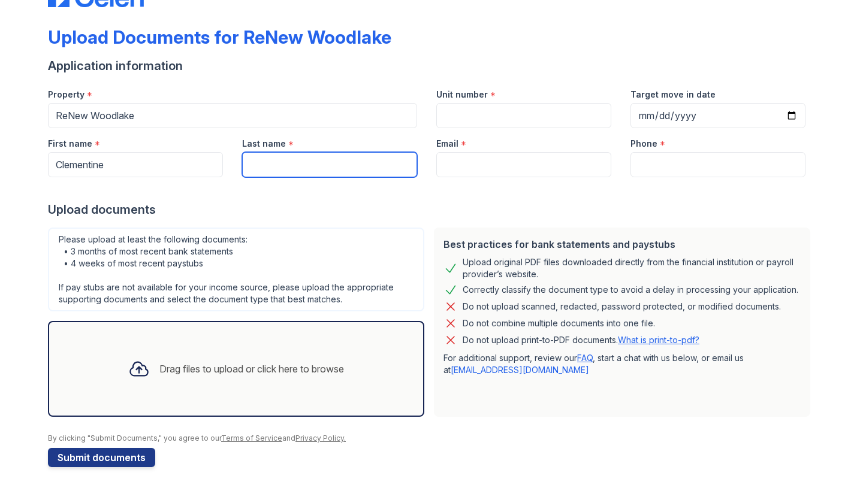  What do you see at coordinates (659, 340) in the screenshot?
I see `a: What is print-to-pdf?` at bounding box center [659, 340].